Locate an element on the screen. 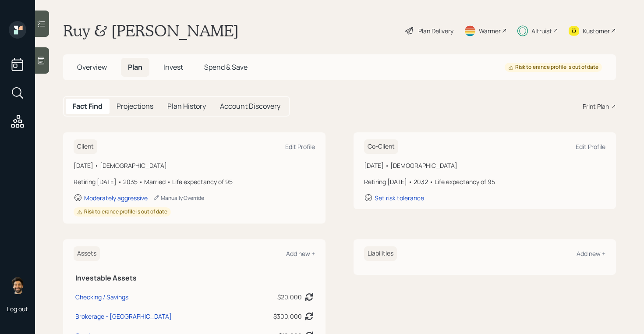 The width and height of the screenshot is (644, 334). h6: Assets is located at coordinates (87, 254).